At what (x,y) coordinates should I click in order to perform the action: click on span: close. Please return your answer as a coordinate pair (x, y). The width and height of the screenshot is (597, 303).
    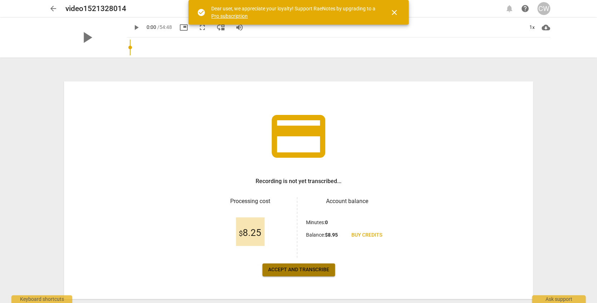
    Looking at the image, I should click on (394, 13).